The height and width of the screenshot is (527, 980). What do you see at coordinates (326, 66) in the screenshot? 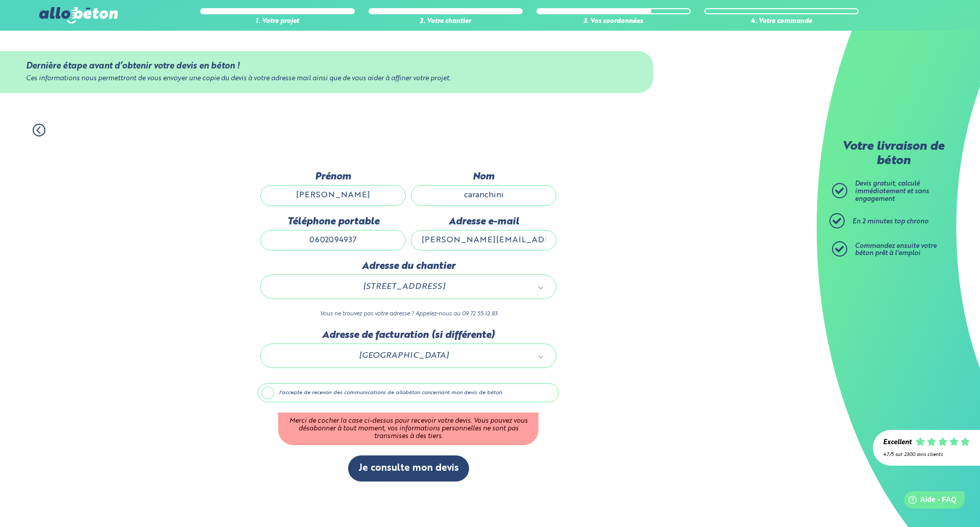
I see `div: Dernière étape avant d’obtenir votre devis en béton !` at bounding box center [326, 66].